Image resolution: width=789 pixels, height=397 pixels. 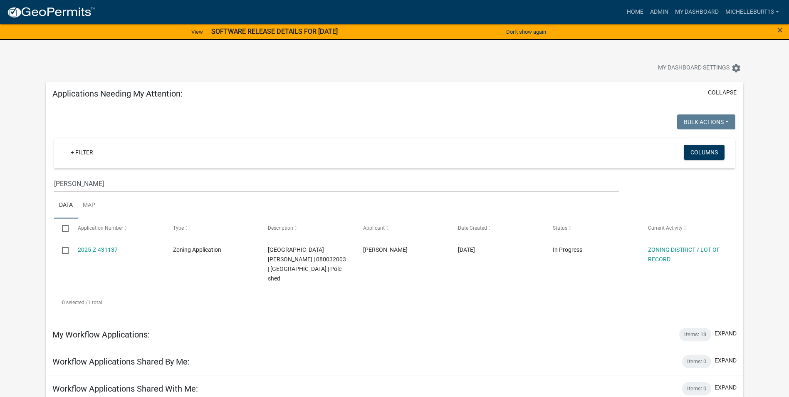 I want to click on button: Bulk Actions, so click(x=706, y=122).